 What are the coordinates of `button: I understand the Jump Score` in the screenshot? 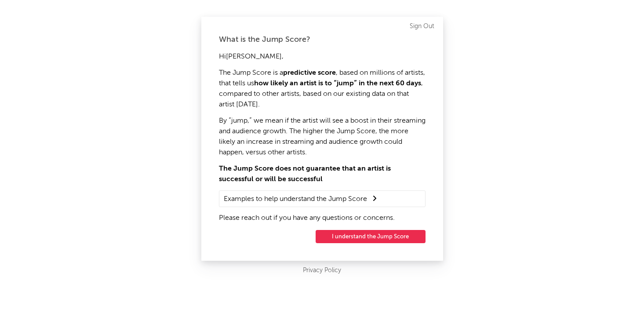 It's located at (370, 236).